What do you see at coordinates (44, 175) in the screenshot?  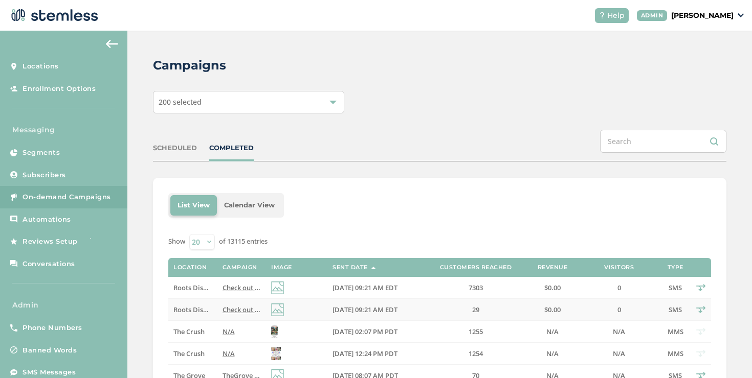 I see `span: Subscribers` at bounding box center [44, 175].